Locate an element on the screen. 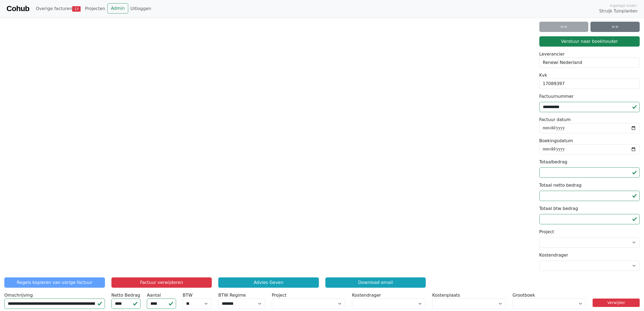  label: Aantal is located at coordinates (154, 295).